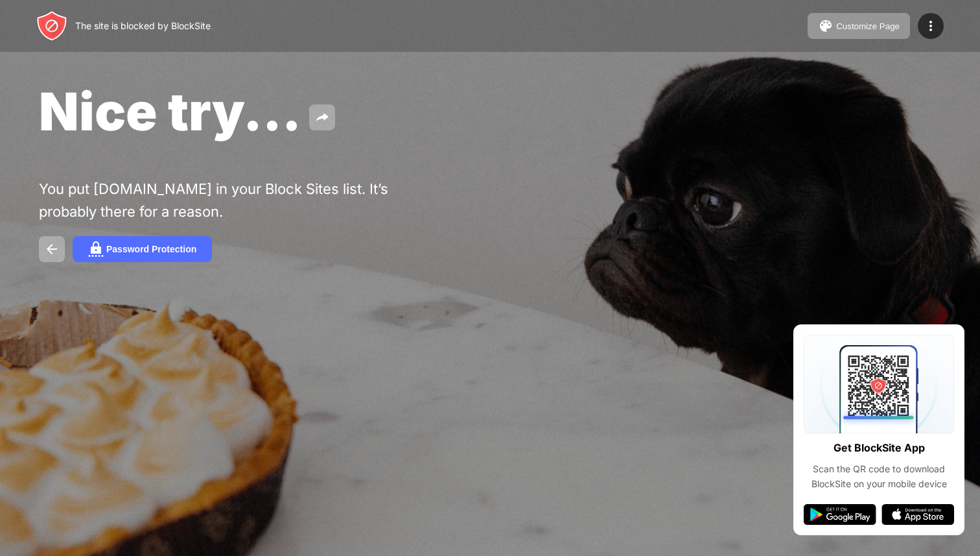 This screenshot has height=556, width=980. I want to click on div: Password Protection, so click(151, 249).